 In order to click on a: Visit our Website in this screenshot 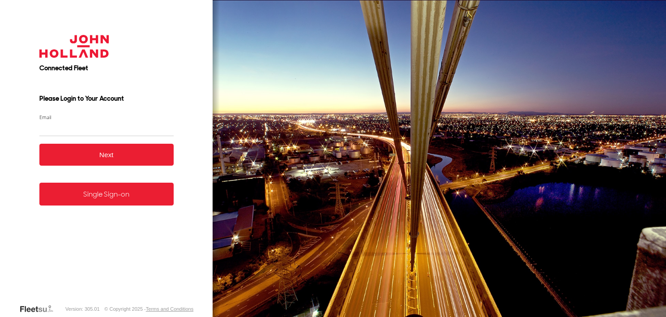, I will do `click(40, 309)`.